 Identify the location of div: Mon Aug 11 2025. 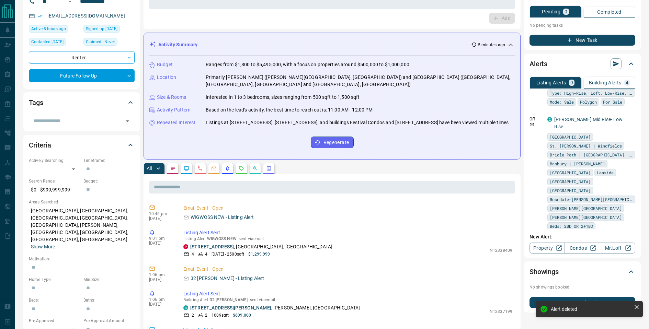
(54, 30).